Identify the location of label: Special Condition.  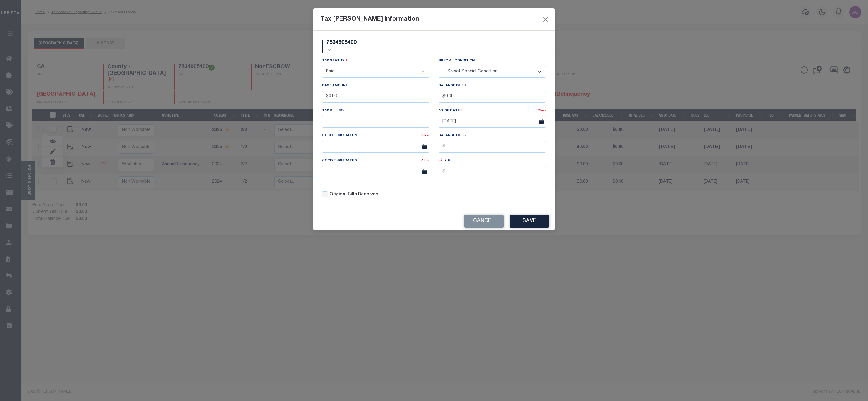
(456, 61).